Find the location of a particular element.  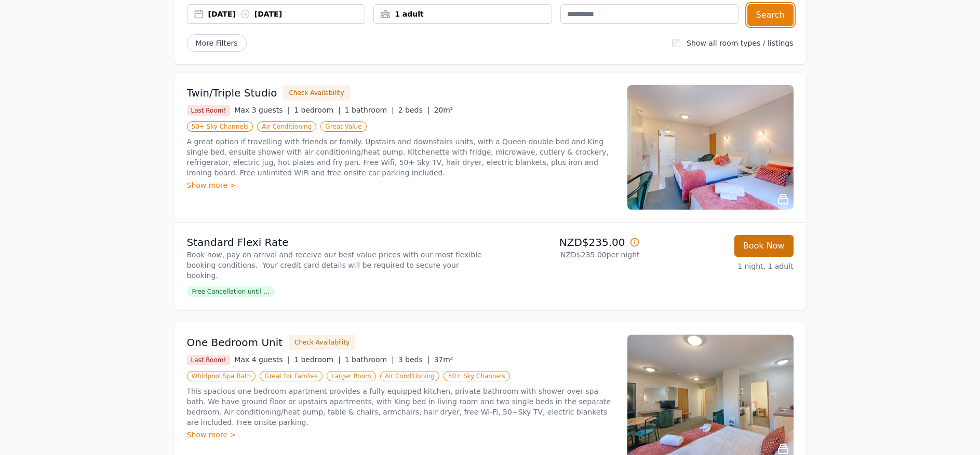

button: Book Now is located at coordinates (764, 246).